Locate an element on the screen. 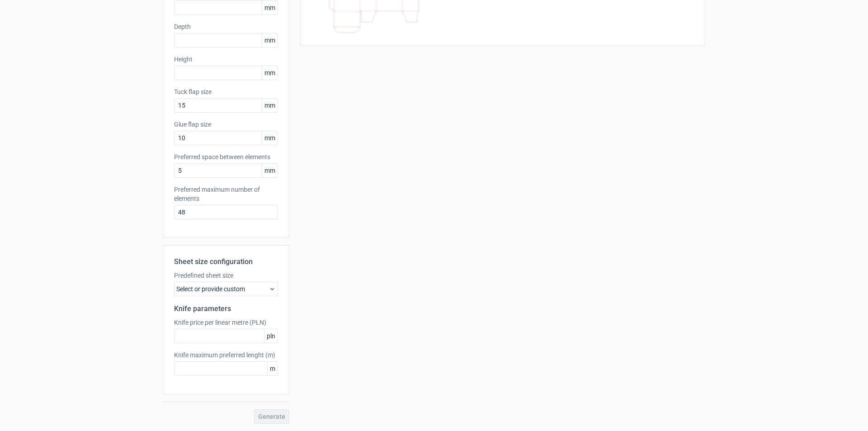 This screenshot has height=431, width=868. label: Tuck flap size is located at coordinates (226, 92).